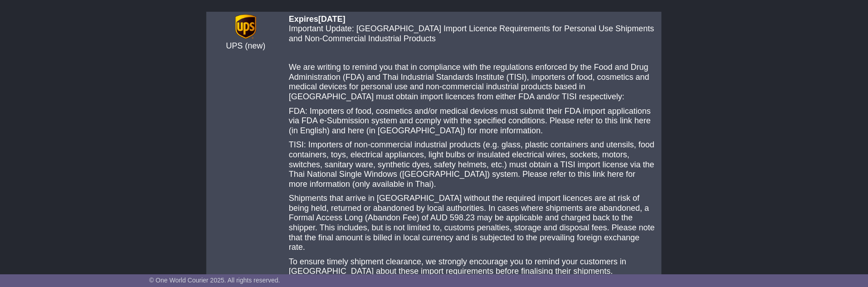  Describe the element at coordinates (473, 165) in the screenshot. I see `p: TISI: Importers of non-commercial industrial products (e.g. glass, plastic containers and utensil...` at that location.